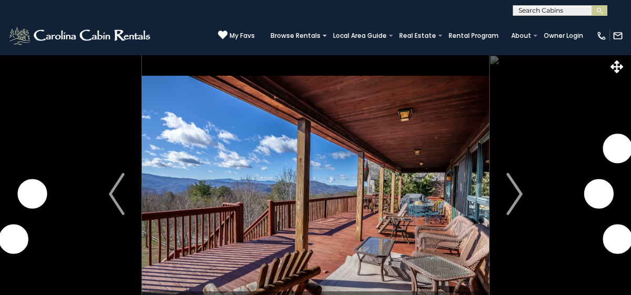  I want to click on a: My Favs, so click(236, 35).